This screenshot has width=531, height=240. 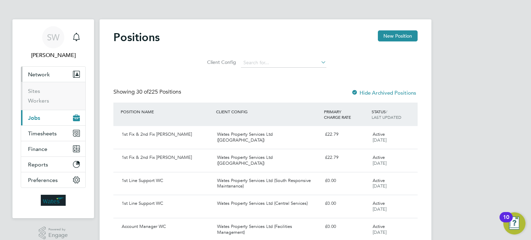 I want to click on button: Finance, so click(x=53, y=149).